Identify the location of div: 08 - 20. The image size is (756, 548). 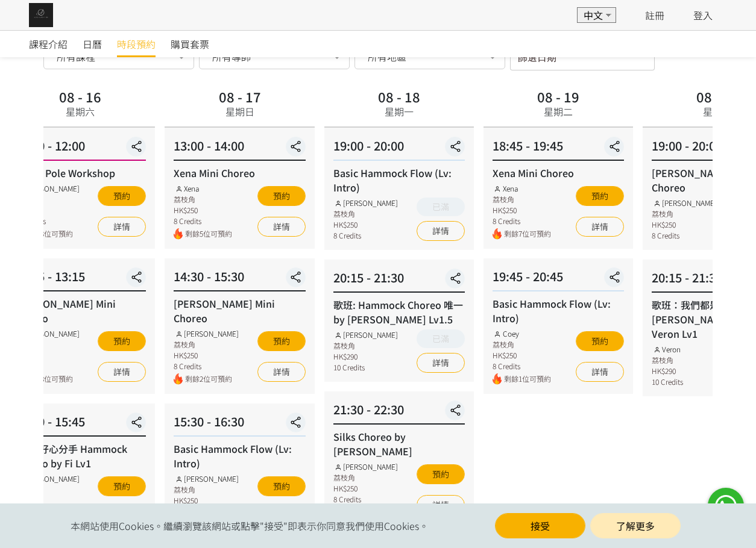
(718, 96).